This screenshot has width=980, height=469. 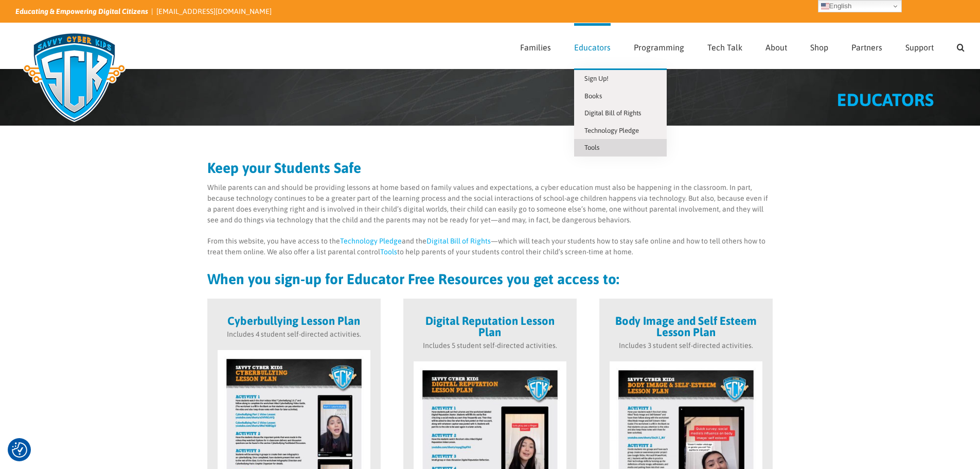 What do you see at coordinates (490, 279) in the screenshot?
I see `h2: When you sign-up for Educator Free Resources you get access to:` at bounding box center [490, 279].